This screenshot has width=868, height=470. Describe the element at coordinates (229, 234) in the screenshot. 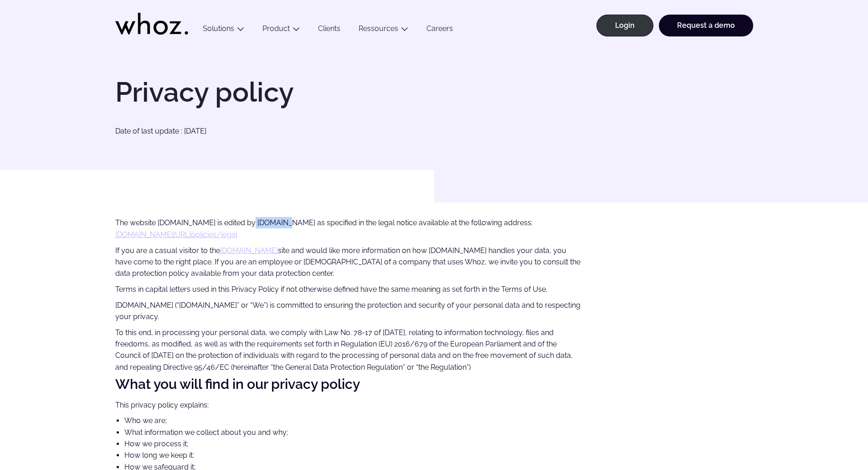

I see `a: legal` at that location.